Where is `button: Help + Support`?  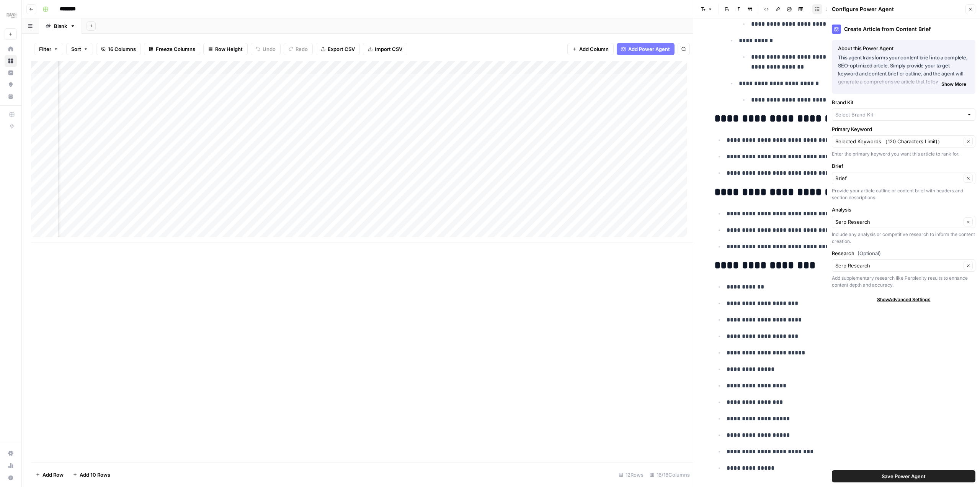 button: Help + Support is located at coordinates (11, 477).